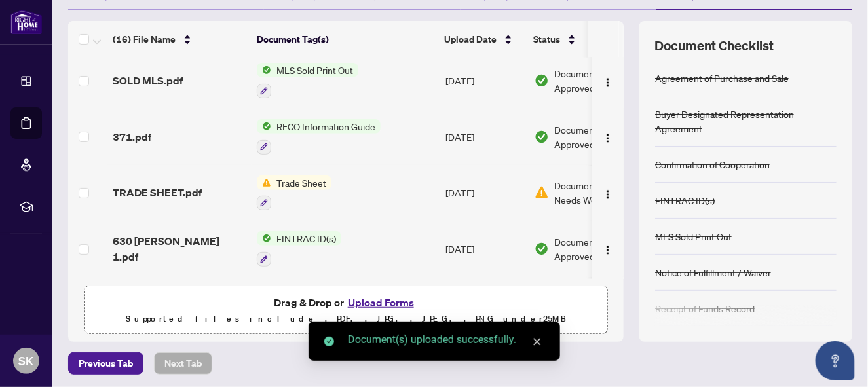 The width and height of the screenshot is (868, 387). What do you see at coordinates (144, 40) in the screenshot?
I see `span: (16) File Name` at bounding box center [144, 40].